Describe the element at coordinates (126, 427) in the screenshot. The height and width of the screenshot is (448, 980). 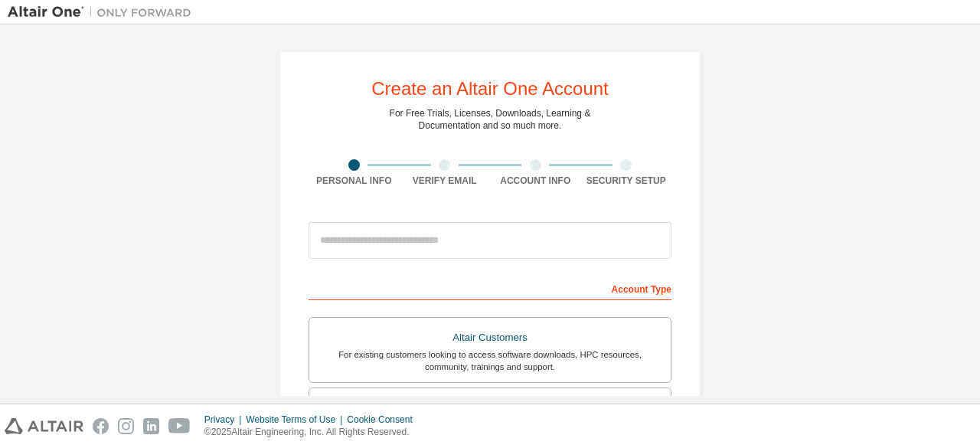
I see `img: instagram.svg` at that location.